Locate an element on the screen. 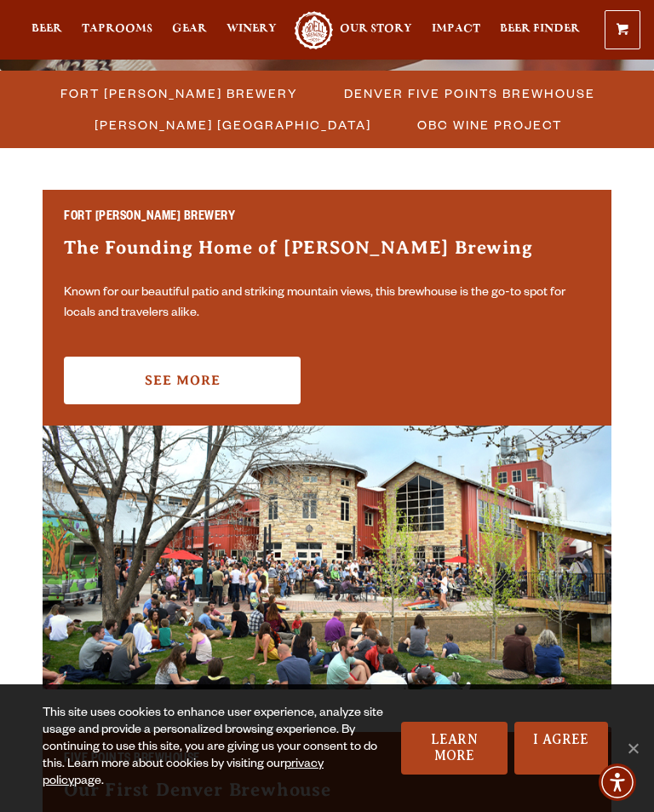  a: Denver Five Points Brewhouse is located at coordinates (468, 93).